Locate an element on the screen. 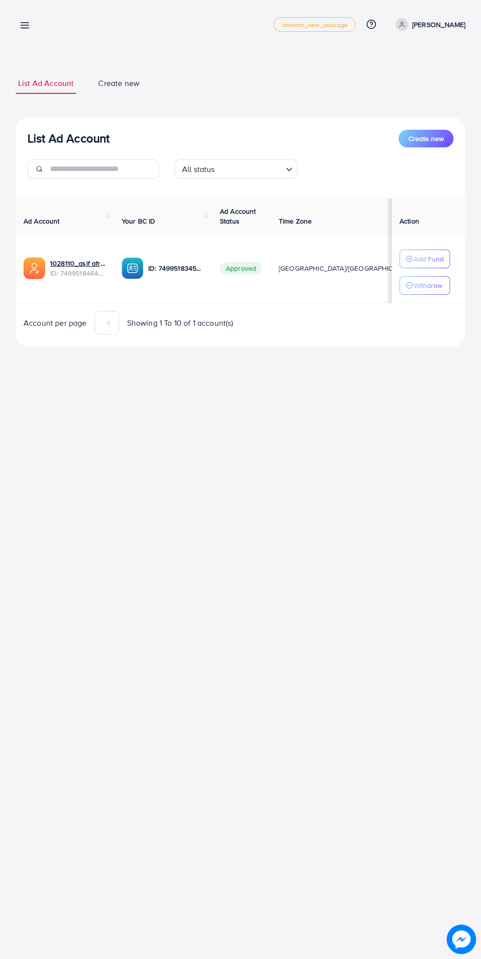 The width and height of the screenshot is (481, 959). span: adreach_new_package is located at coordinates (315, 25).